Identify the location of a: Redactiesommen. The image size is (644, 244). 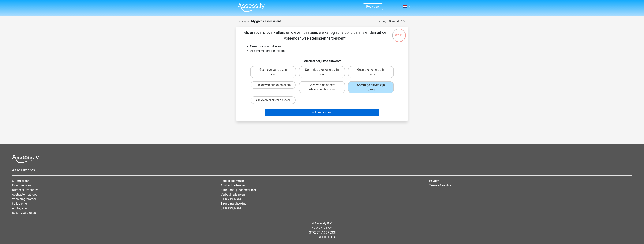
(232, 181).